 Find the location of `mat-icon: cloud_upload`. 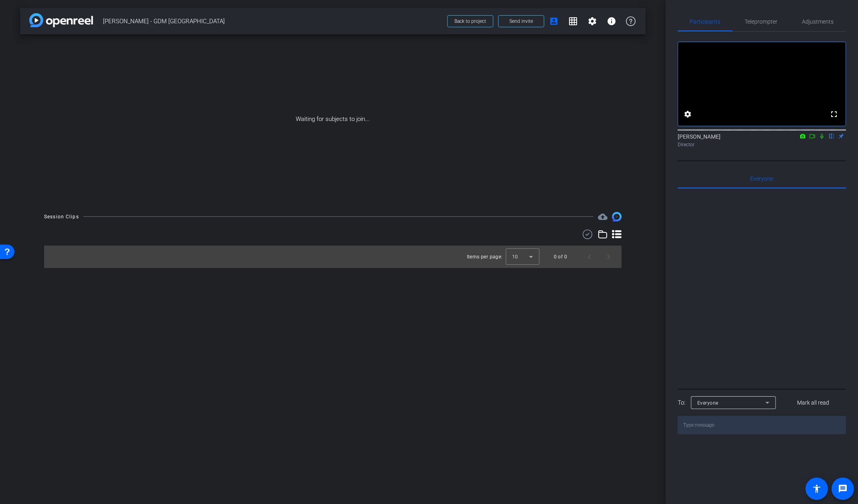

mat-icon: cloud_upload is located at coordinates (602, 217).